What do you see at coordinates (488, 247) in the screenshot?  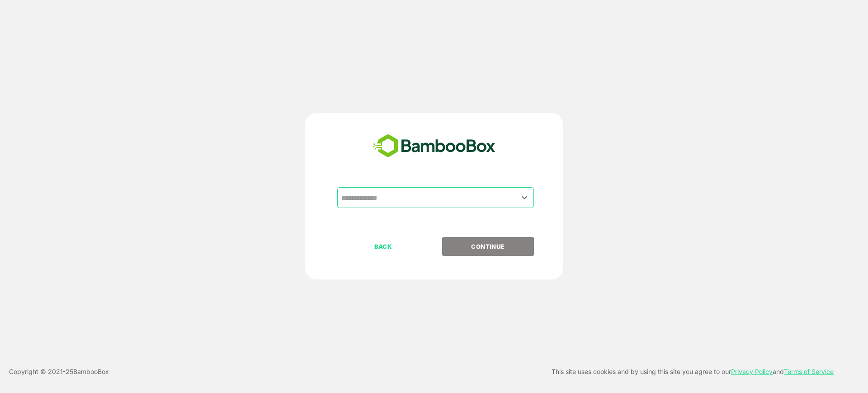 I see `p: CONTINUE` at bounding box center [488, 247].